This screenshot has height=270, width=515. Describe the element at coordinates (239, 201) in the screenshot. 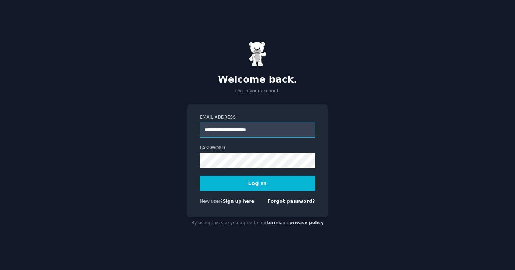

I see `a: Sign up here` at that location.